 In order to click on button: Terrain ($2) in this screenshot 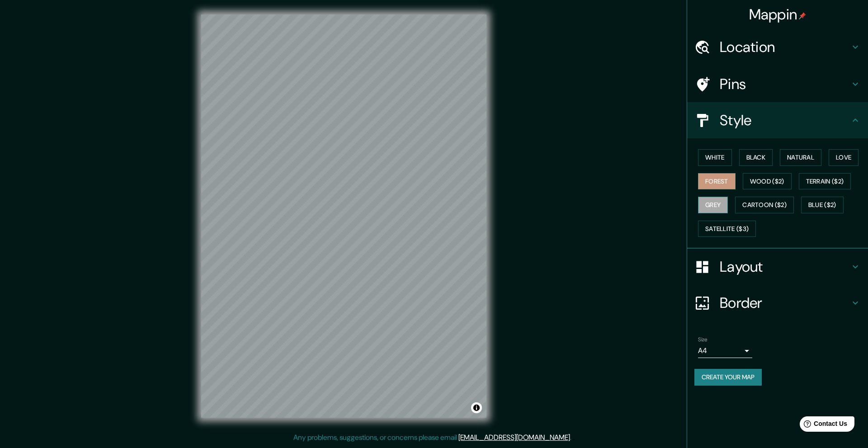, I will do `click(825, 181)`.